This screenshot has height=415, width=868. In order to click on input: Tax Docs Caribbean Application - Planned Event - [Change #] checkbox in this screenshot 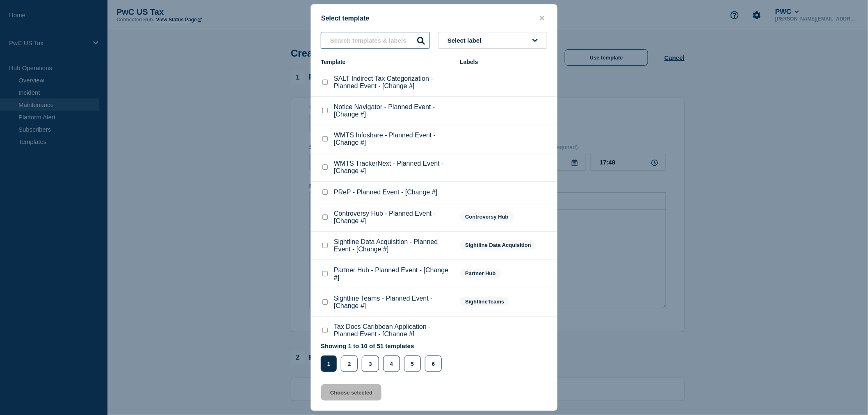, I will do `click(325, 330)`.